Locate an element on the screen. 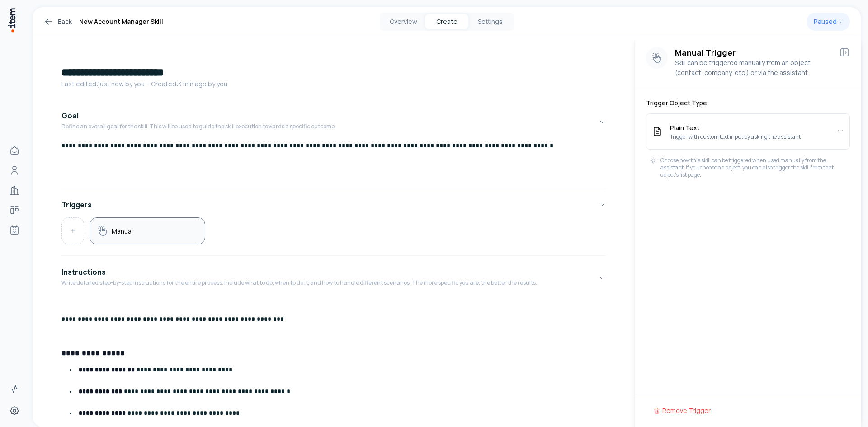 The width and height of the screenshot is (868, 427). p: Last edited: just now by you ・Created: 3 min ago by you is located at coordinates (334, 84).